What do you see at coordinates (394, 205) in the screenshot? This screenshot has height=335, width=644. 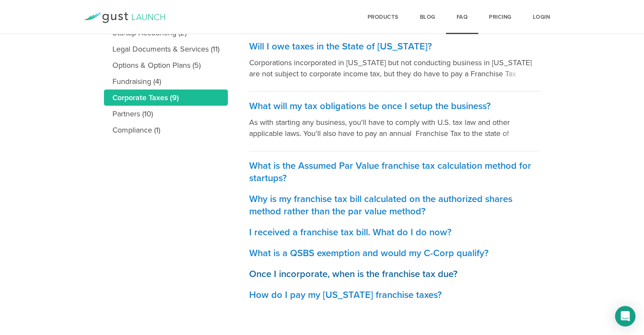 I see `h3: Why is my franchise tax bill calculated on the authorized shares method rather than the par value...` at bounding box center [394, 205].